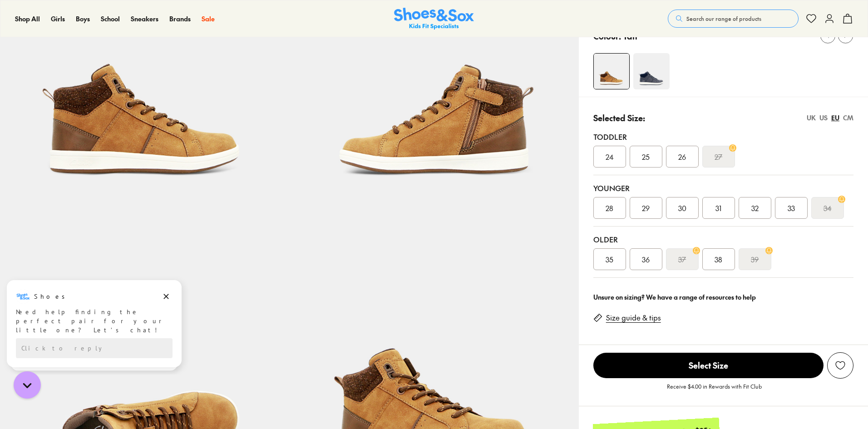 The width and height of the screenshot is (868, 429). What do you see at coordinates (208, 19) in the screenshot?
I see `span: Sale` at bounding box center [208, 19].